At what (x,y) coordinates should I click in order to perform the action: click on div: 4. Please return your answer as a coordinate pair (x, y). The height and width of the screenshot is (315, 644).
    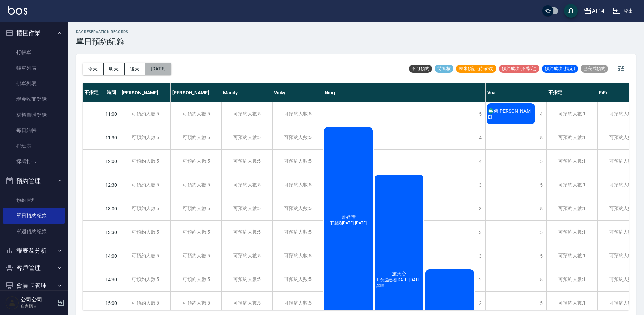
    Looking at the image, I should click on (541, 114).